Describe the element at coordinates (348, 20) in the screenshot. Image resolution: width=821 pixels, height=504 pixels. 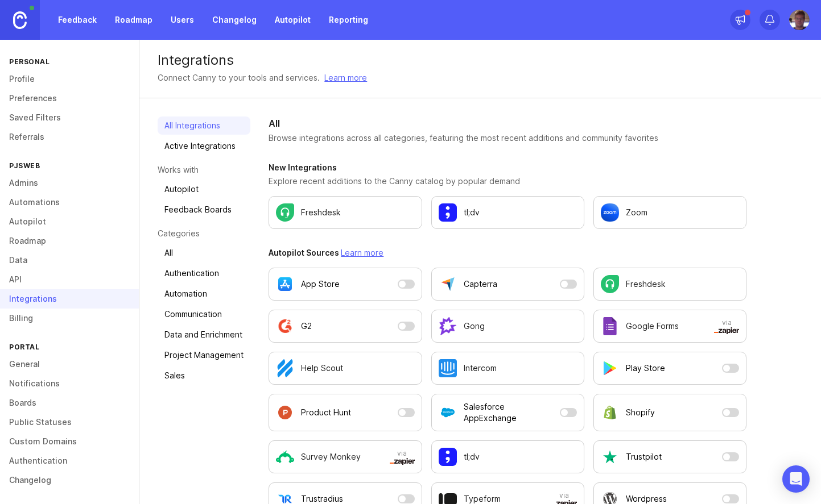
I see `a: Reporting` at that location.